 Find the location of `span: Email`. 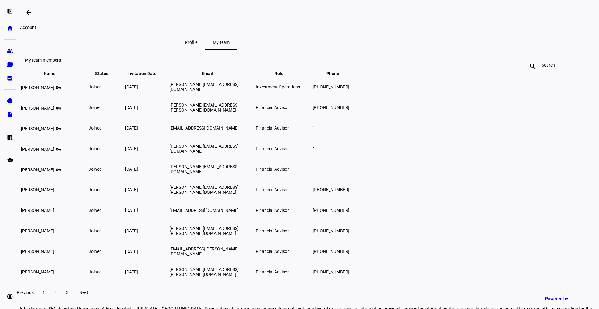

span: Email is located at coordinates (212, 74).